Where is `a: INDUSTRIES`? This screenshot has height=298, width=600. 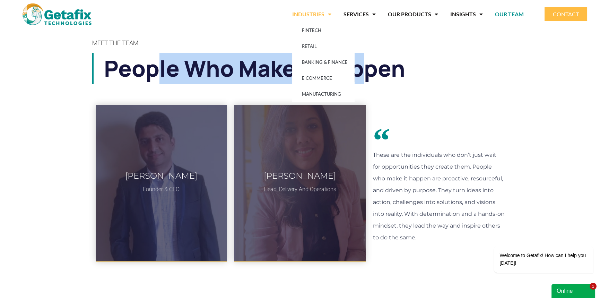
a: INDUSTRIES is located at coordinates (311, 14).